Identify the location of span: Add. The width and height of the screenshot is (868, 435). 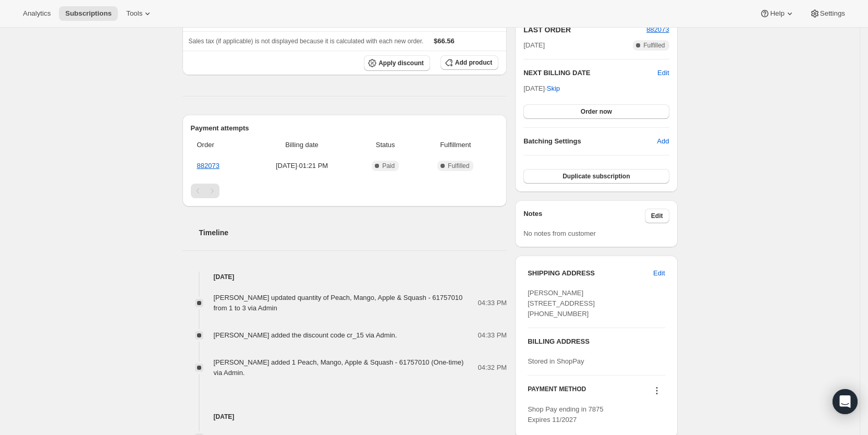
(663, 141).